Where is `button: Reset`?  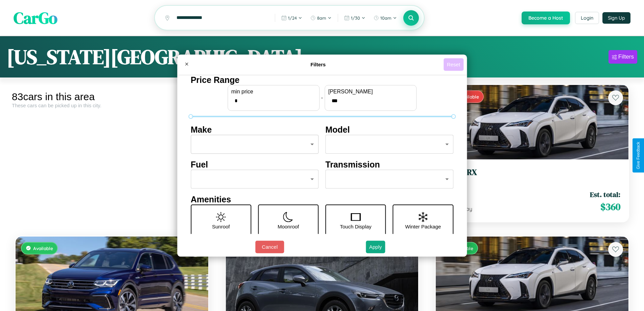
button: Reset is located at coordinates (454, 65).